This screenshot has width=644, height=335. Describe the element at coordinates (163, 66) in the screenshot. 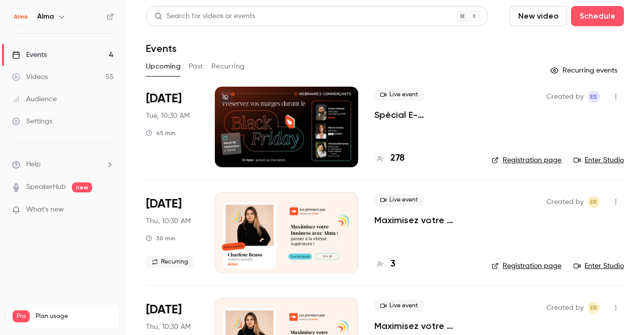

I see `button: Upcoming` at that location.